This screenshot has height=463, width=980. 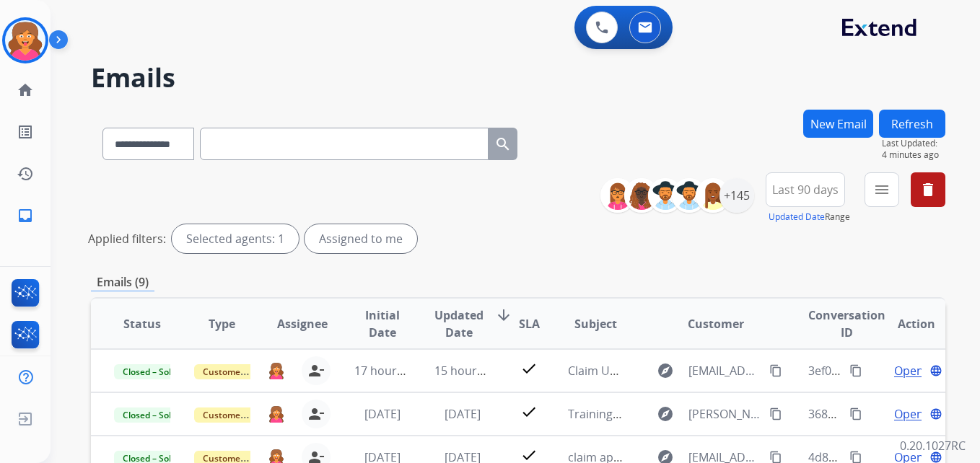 I want to click on p: 0.20.1027RC, so click(x=932, y=445).